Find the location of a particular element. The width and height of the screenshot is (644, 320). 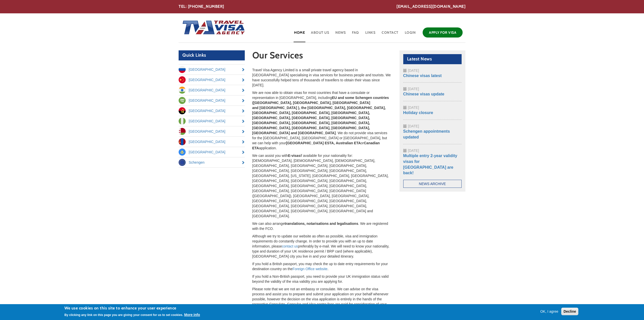

p: If you hold a British passport, you may check the up to date entry requirements for your destinat... is located at coordinates (322, 266).